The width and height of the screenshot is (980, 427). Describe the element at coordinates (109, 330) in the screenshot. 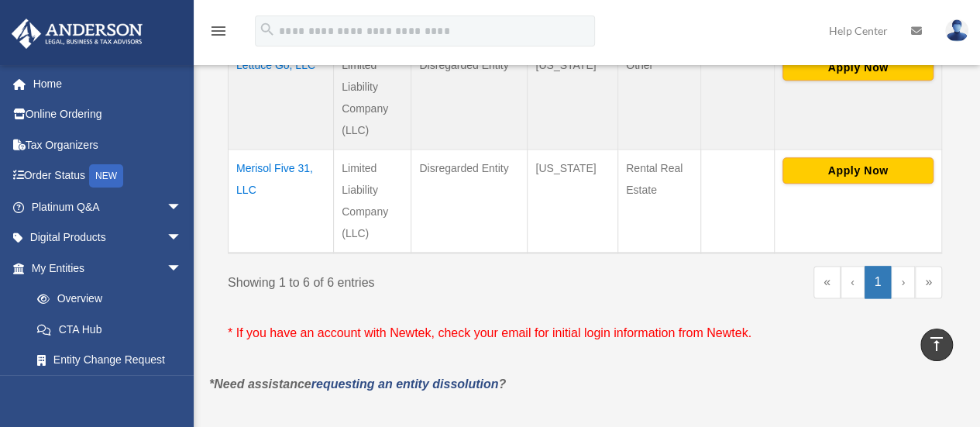

I see `a: CTA Hub` at that location.